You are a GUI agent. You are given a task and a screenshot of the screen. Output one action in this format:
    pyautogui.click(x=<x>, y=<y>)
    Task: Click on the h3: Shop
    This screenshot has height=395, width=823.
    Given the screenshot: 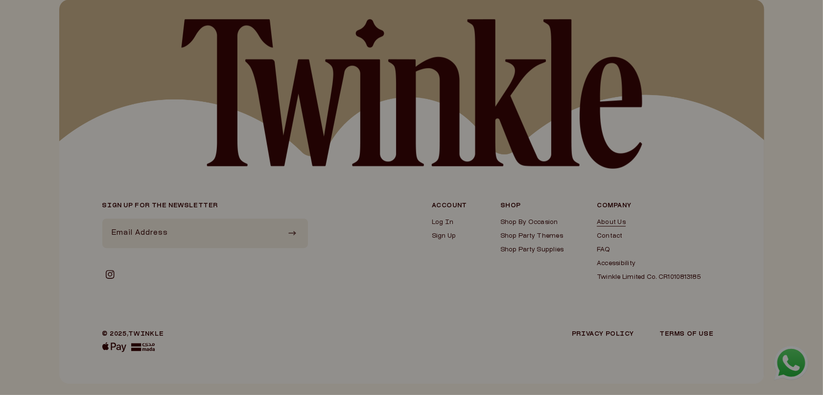 What is the action you would take?
    pyautogui.click(x=532, y=206)
    